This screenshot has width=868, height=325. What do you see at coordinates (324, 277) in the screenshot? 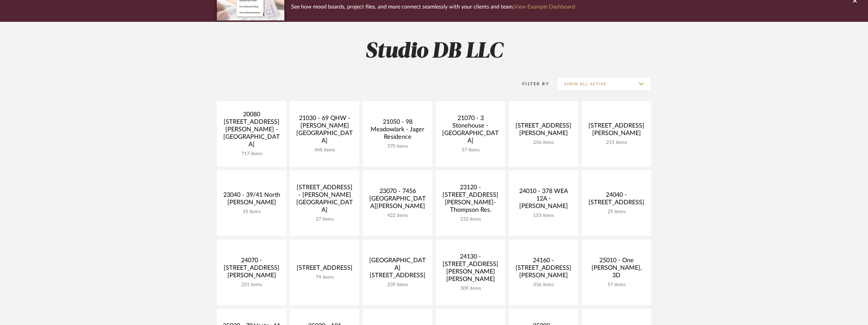
I see `div: 74 items` at bounding box center [324, 277].